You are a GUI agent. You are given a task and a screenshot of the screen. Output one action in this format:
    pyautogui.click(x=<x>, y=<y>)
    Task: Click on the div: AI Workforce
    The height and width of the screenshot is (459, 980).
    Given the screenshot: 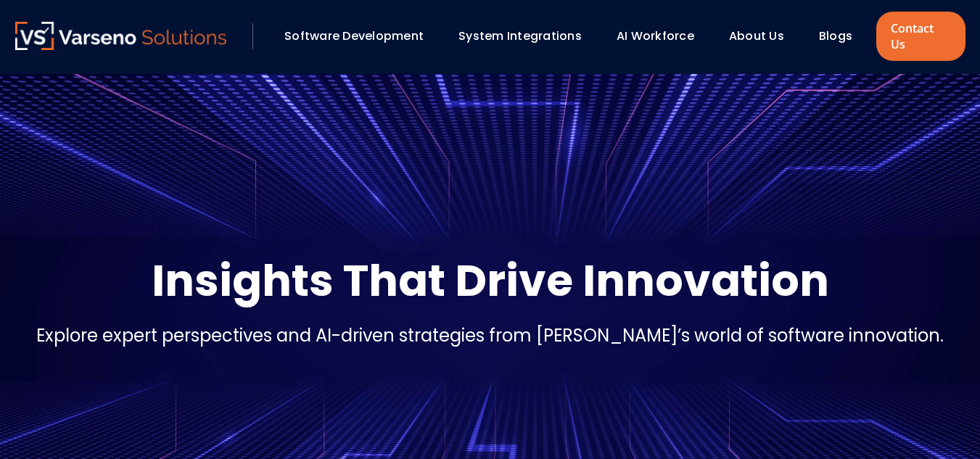 What is the action you would take?
    pyautogui.click(x=661, y=36)
    